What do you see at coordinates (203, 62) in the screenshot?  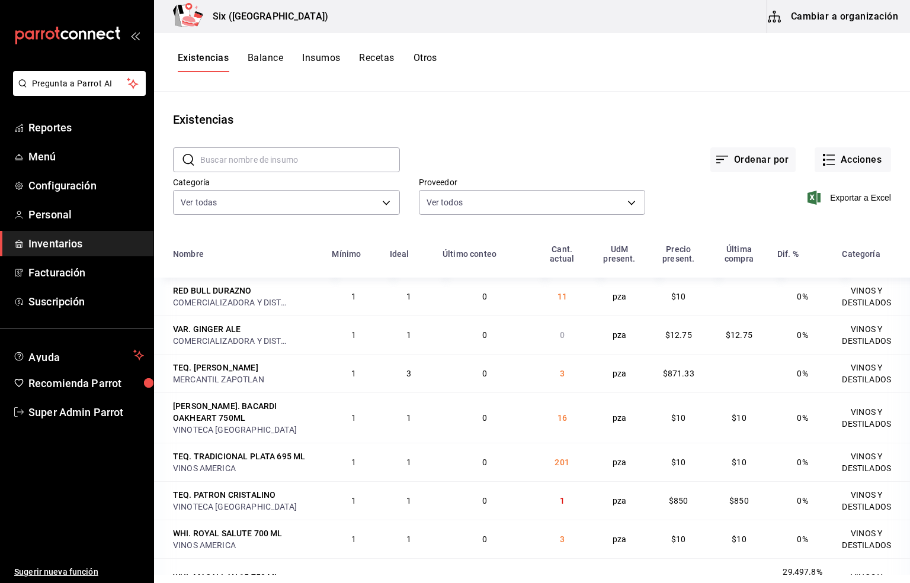 I see `button: Existencias` at bounding box center [203, 62].